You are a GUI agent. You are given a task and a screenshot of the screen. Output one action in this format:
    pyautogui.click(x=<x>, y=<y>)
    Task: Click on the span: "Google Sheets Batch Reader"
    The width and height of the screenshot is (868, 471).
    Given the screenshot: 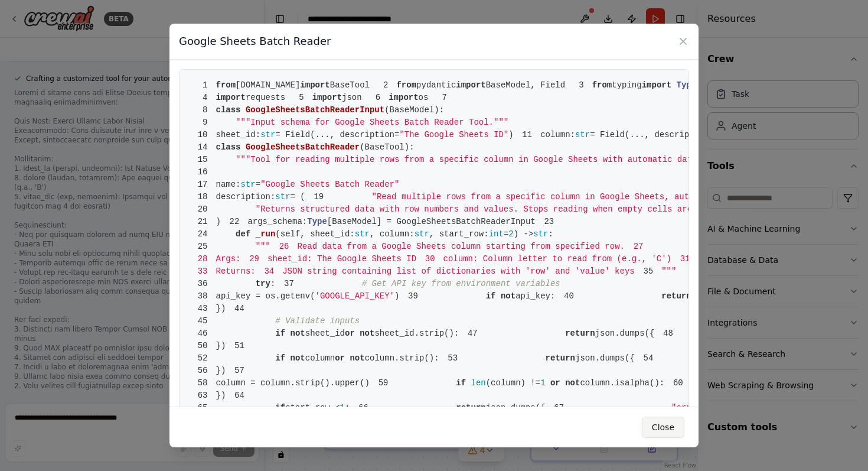 What is the action you would take?
    pyautogui.click(x=330, y=184)
    